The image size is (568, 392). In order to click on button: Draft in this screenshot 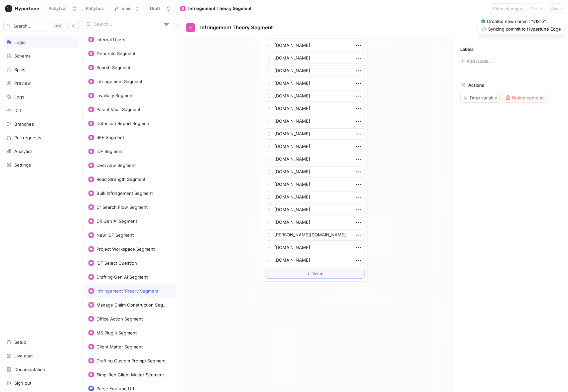, I will do `click(160, 8)`.